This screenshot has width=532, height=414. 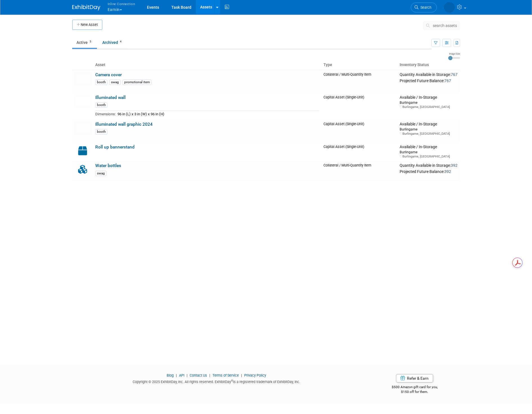 I want to click on th: Type, so click(x=360, y=65).